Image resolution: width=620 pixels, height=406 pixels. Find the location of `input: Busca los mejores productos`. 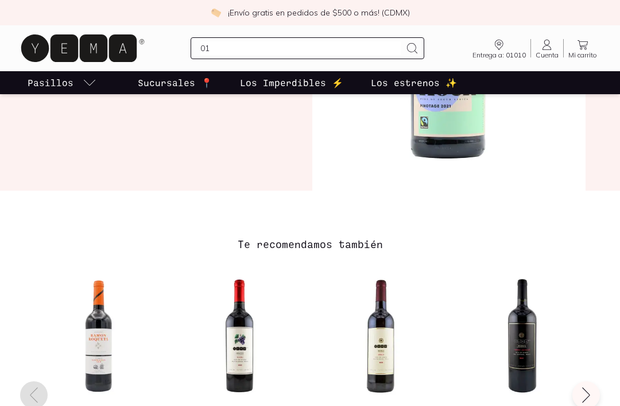

input: Busca los mejores productos is located at coordinates (300, 48).